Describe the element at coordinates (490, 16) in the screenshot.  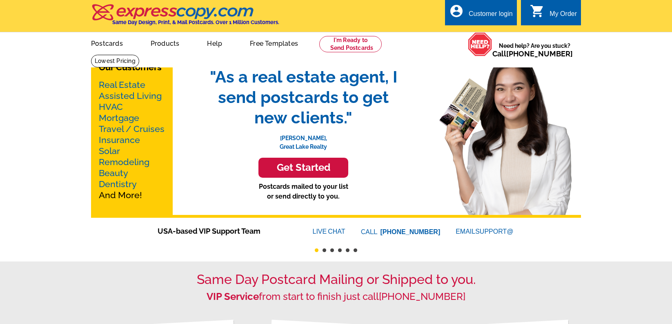
I see `div: Customer login` at that location.